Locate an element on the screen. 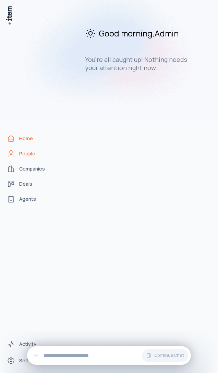  span: Activity is located at coordinates (28, 344).